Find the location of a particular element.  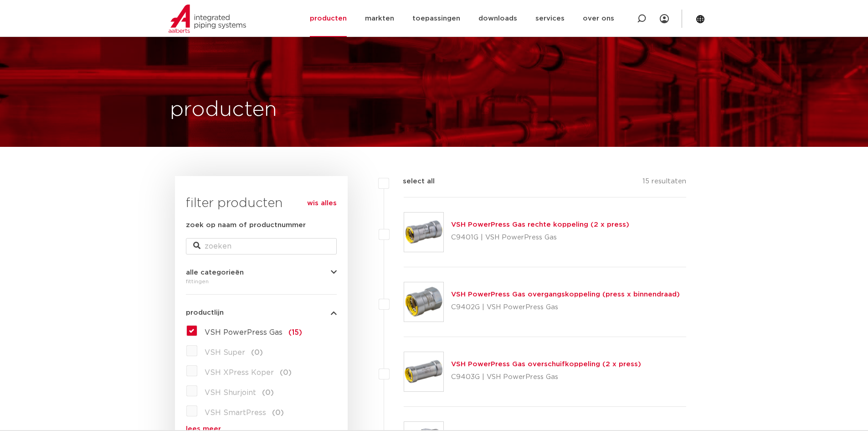

img: Thumbnail for VSH PowerPress Gas rechte koppeling (2 x press) is located at coordinates (424, 232).